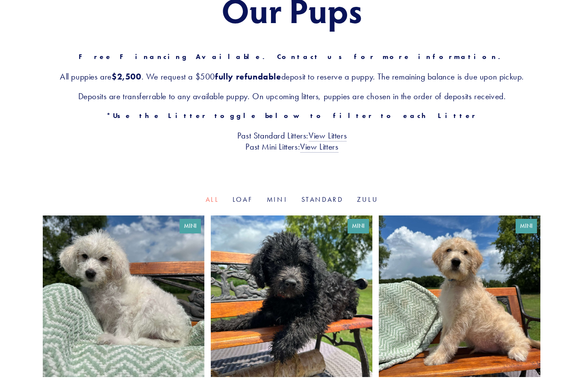  What do you see at coordinates (126, 77) in the screenshot?
I see `strong: $2,500` at bounding box center [126, 77].